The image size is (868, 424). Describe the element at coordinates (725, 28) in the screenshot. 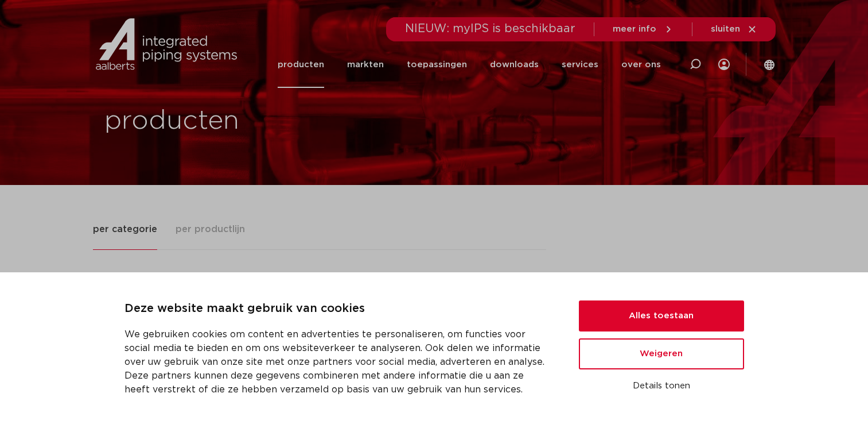

I see `span: sluiten` at that location.